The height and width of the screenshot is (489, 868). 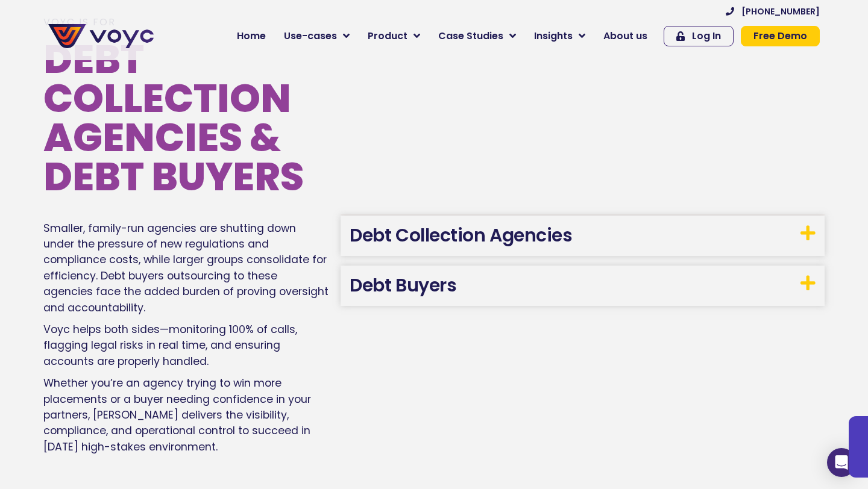 What do you see at coordinates (186, 119) in the screenshot?
I see `h2: Debt Collection Agencies & debt buyers` at bounding box center [186, 119].